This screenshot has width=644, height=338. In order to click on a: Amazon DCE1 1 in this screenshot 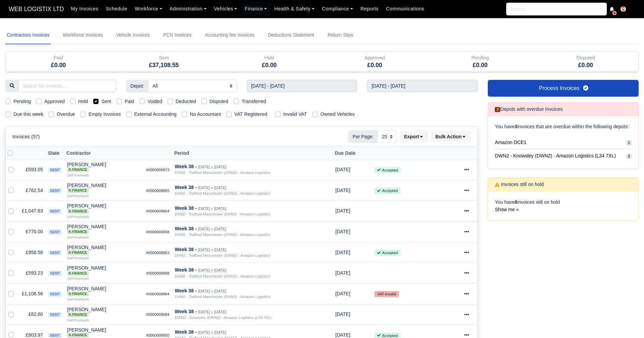, I will do `click(563, 143)`.